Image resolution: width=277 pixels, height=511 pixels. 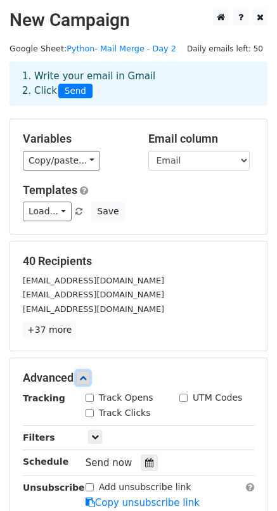 I want to click on small: Google Sheet:, so click(x=92, y=48).